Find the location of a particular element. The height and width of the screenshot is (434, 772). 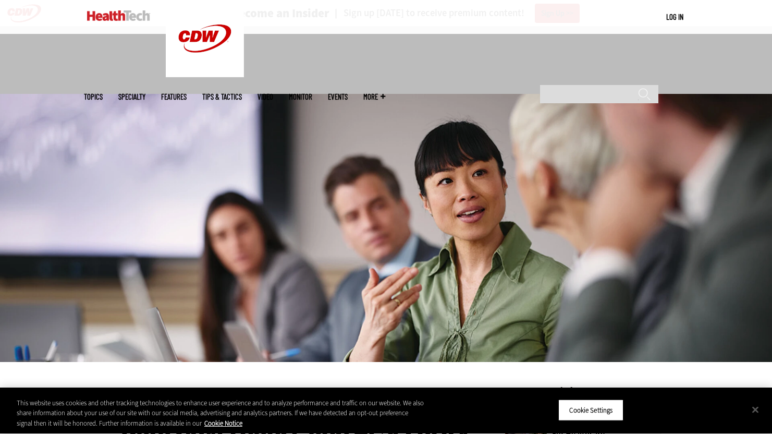

span: Topics is located at coordinates (93, 96).